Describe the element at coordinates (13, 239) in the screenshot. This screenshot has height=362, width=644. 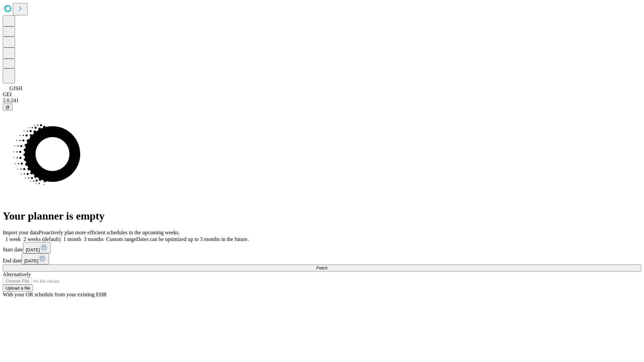
I see `span: 1 week` at that location.